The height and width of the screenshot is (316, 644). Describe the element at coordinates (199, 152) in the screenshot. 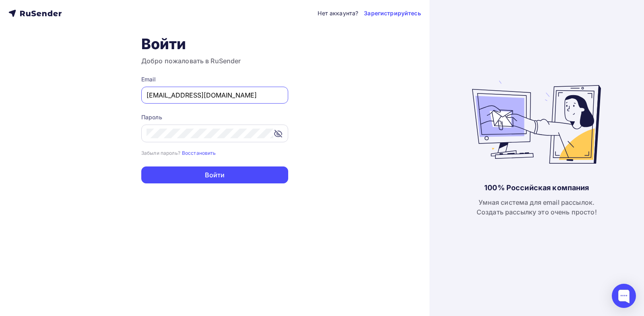

I see `small: Восстановить` at that location.